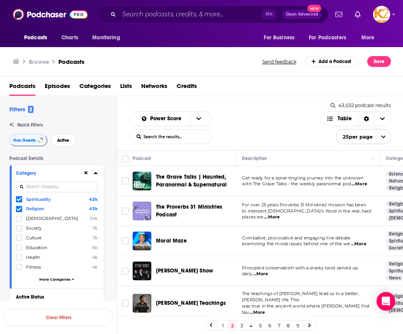  Describe the element at coordinates (70, 38) in the screenshot. I see `a: Charts` at that location.